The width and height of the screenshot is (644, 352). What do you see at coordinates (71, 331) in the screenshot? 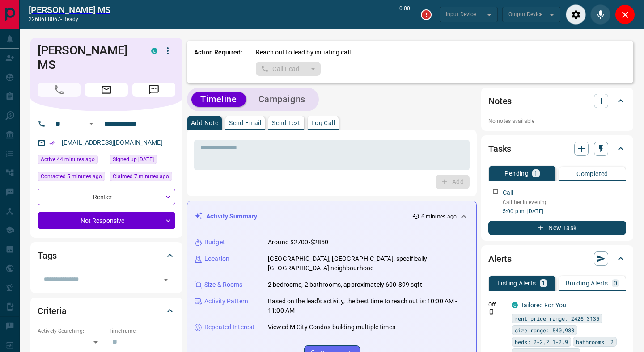
I see `p: Actively Searching:` at bounding box center [71, 331].